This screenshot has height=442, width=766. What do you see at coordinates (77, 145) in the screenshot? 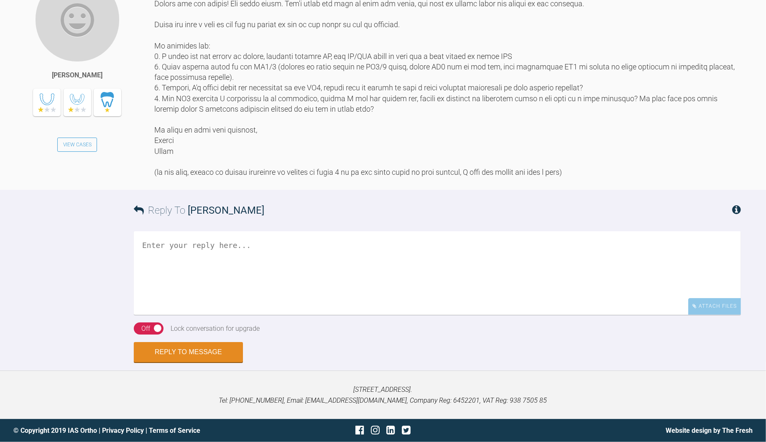
I see `a: View Cases` at bounding box center [77, 145].